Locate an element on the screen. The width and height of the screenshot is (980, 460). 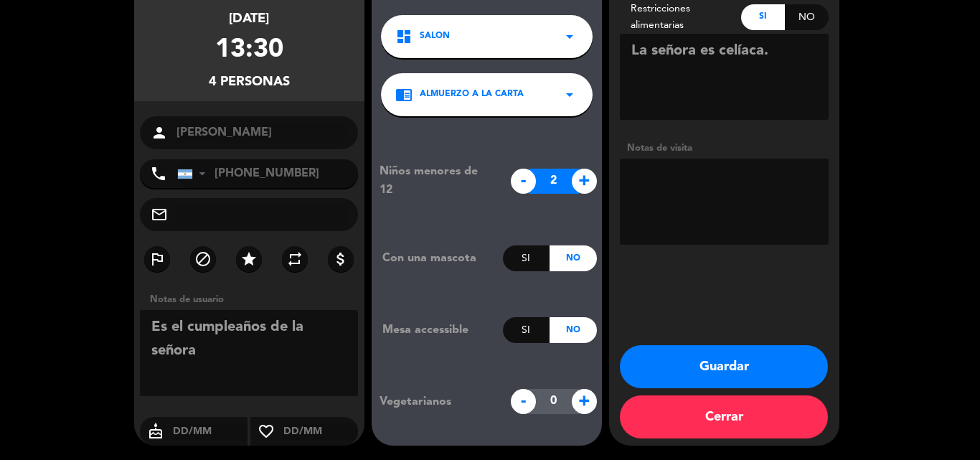
div: Con una mascota is located at coordinates (437, 258).